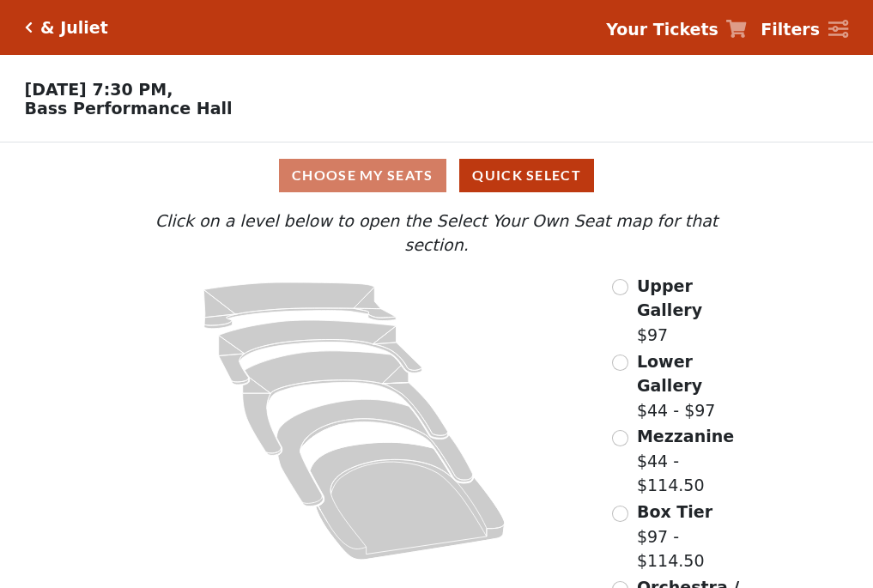  I want to click on span: Box Tier, so click(674, 511).